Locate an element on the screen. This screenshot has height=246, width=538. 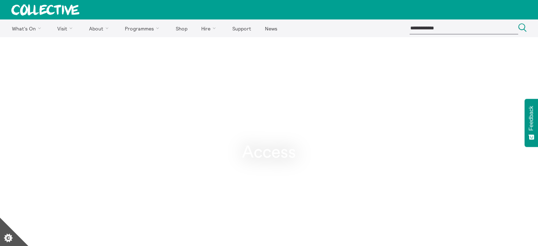
a: News is located at coordinates (271, 28).